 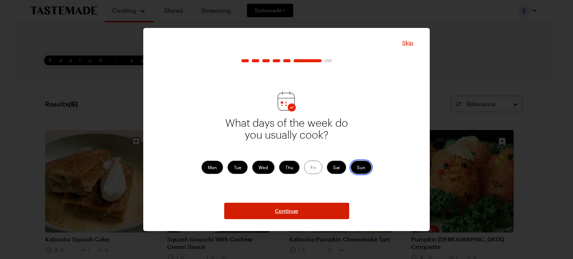 What do you see at coordinates (287, 211) in the screenshot?
I see `span: Continue` at bounding box center [287, 211].